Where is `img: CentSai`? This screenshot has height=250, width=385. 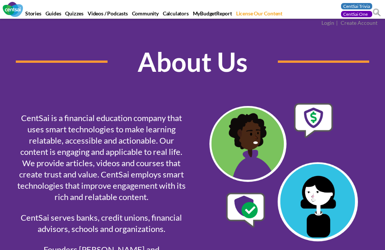
img: CentSai is located at coordinates (13, 9).